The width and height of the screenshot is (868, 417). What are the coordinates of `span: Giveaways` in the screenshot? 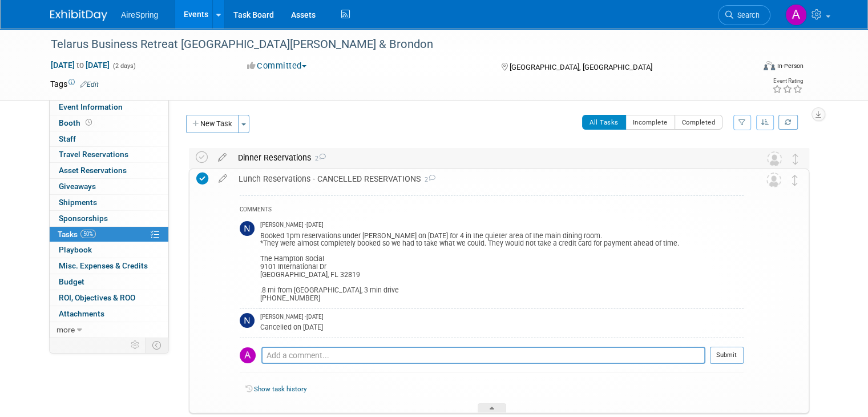 It's located at (77, 186).